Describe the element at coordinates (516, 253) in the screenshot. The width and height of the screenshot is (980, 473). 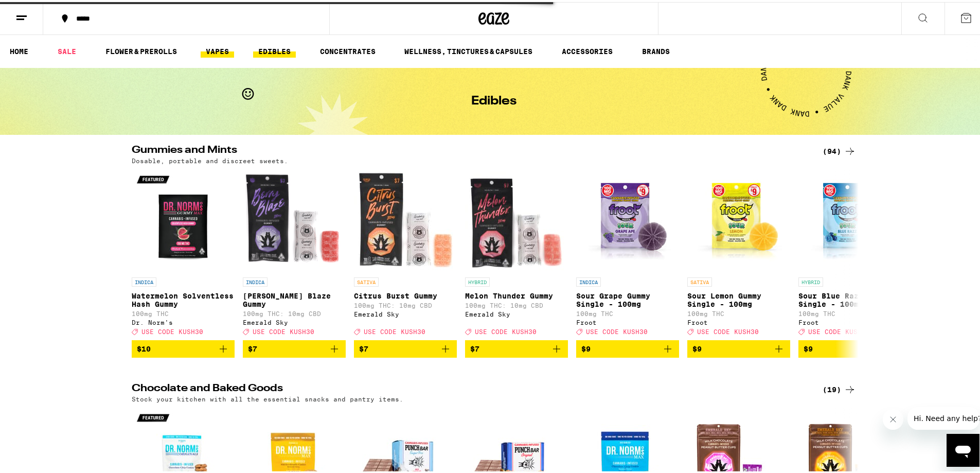
I see `a: Open page for Melon Thunder Gummy from Emerald Sky` at that location.